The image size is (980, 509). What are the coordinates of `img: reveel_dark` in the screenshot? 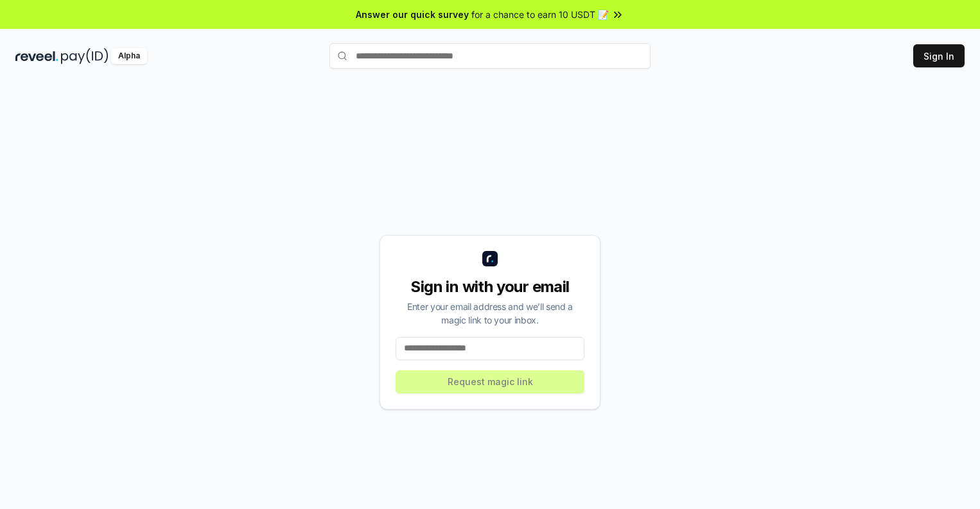 It's located at (37, 56).